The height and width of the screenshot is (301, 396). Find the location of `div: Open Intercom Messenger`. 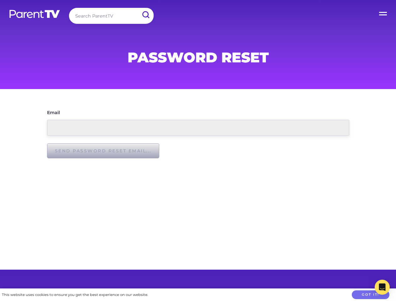

div: Open Intercom Messenger is located at coordinates (382, 287).